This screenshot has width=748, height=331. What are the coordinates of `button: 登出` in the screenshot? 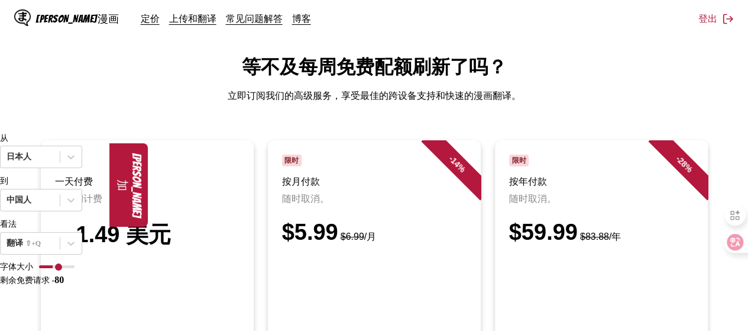 It's located at (716, 19).